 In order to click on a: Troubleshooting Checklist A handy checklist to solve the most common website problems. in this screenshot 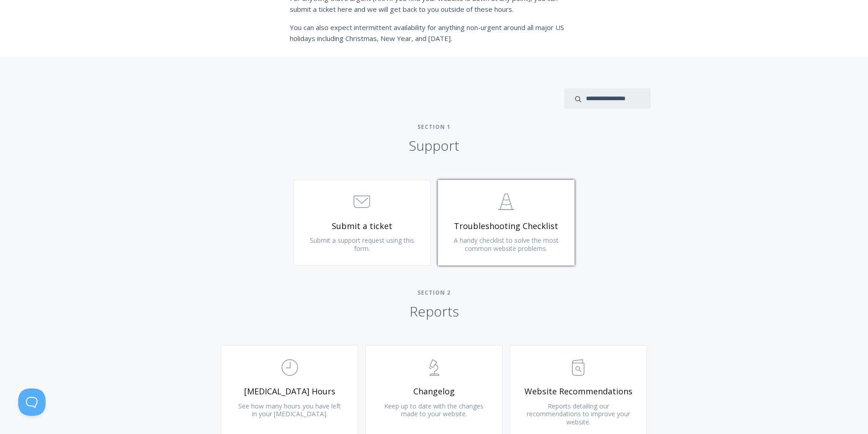, I will do `click(506, 223)`.